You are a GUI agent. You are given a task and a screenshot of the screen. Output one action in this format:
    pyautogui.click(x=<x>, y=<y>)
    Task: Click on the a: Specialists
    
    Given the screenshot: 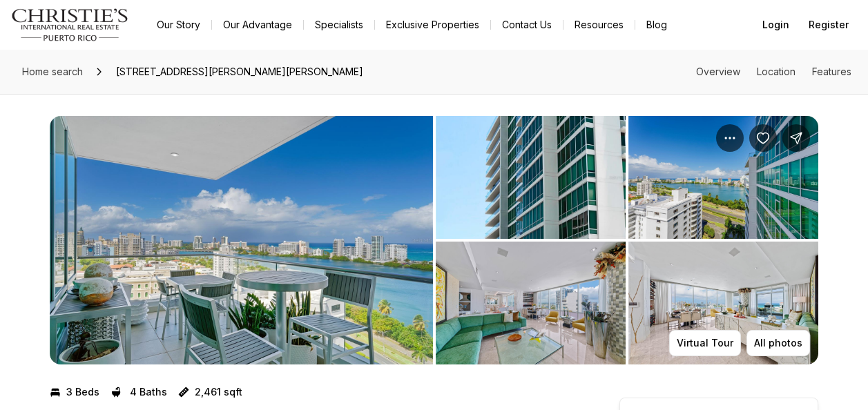 What is the action you would take?
    pyautogui.click(x=339, y=25)
    